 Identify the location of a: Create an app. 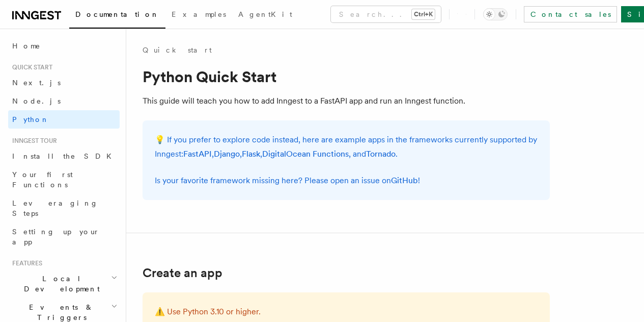
(183, 273).